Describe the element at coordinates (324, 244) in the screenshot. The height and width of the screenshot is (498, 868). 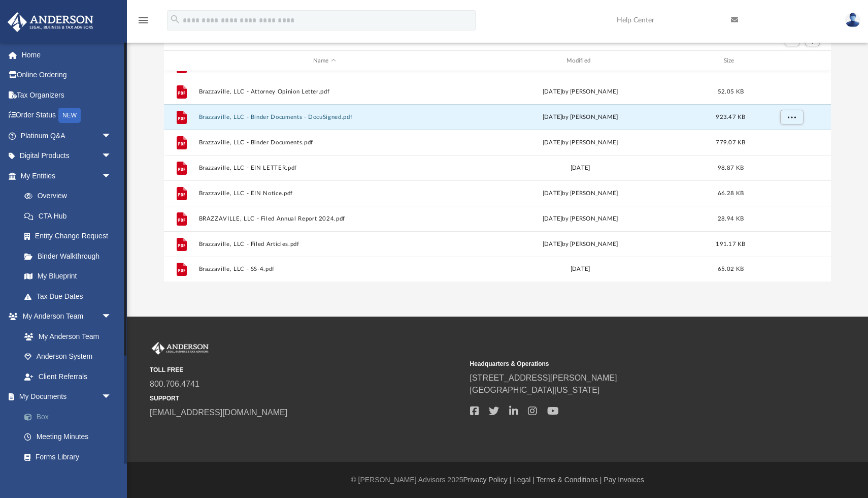
I see `button: Brazzaville, LLC - Filed Articles.pdf` at that location.